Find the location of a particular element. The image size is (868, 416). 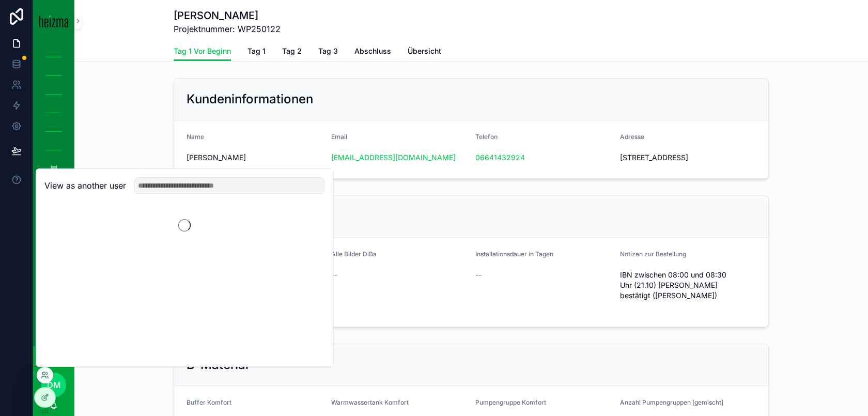

a: Tag 1 is located at coordinates (256, 52).